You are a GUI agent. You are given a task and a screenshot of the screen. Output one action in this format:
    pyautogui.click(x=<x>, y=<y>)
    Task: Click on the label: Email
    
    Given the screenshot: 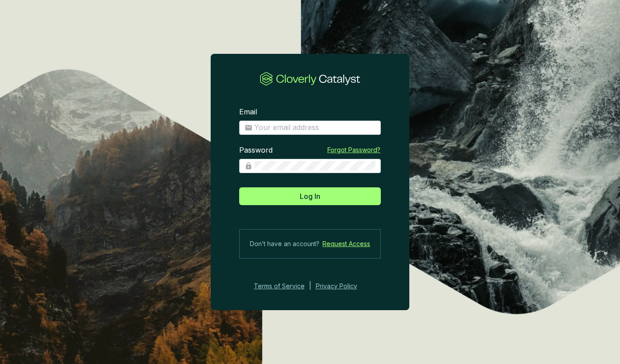 What is the action you would take?
    pyautogui.click(x=248, y=112)
    